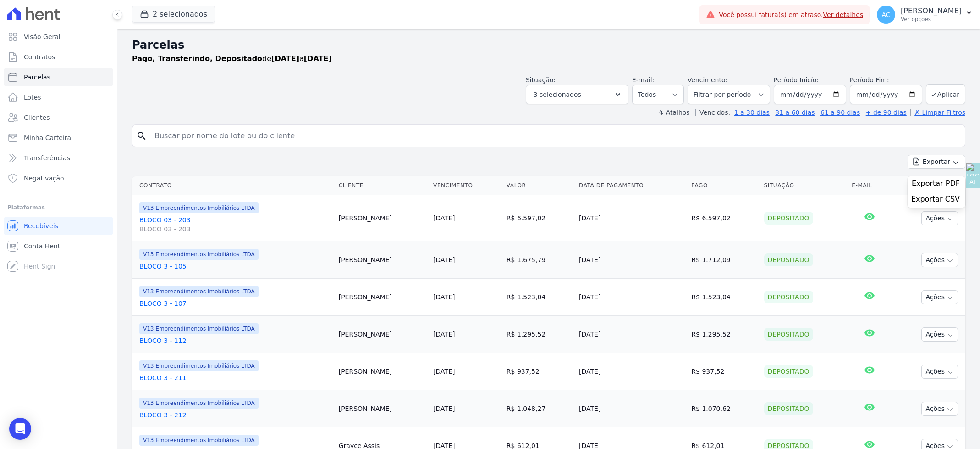 The width and height of the screenshot is (980, 449). Describe the element at coordinates (946, 94) in the screenshot. I see `button: Aplicar` at that location.